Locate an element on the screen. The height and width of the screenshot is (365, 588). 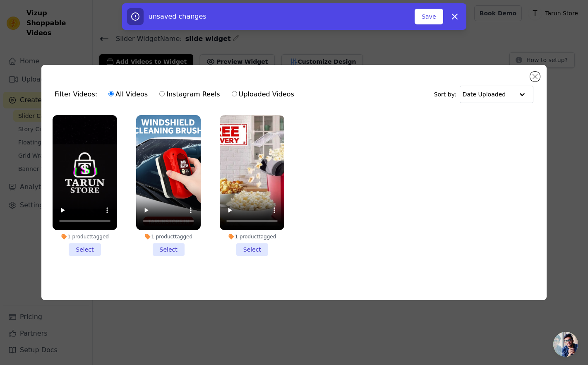
button: Close modal is located at coordinates (535, 77).